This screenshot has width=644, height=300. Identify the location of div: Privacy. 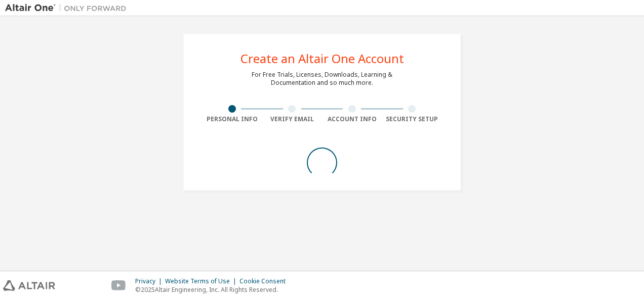
(150, 282).